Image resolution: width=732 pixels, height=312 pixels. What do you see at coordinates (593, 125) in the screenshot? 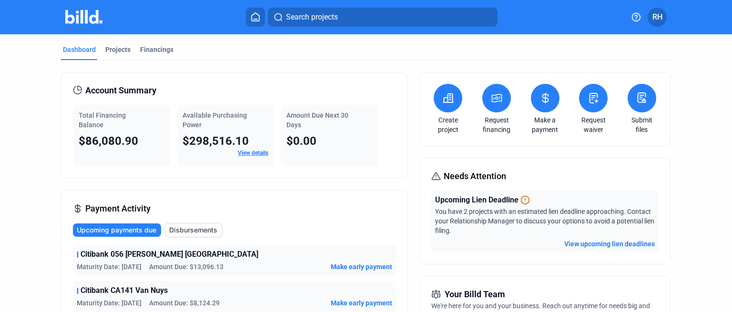
I see `a: Request waiver` at bounding box center [593, 125].